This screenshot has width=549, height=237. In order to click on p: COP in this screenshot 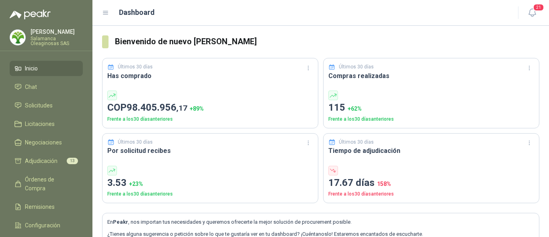, I will do `click(210, 108)`.